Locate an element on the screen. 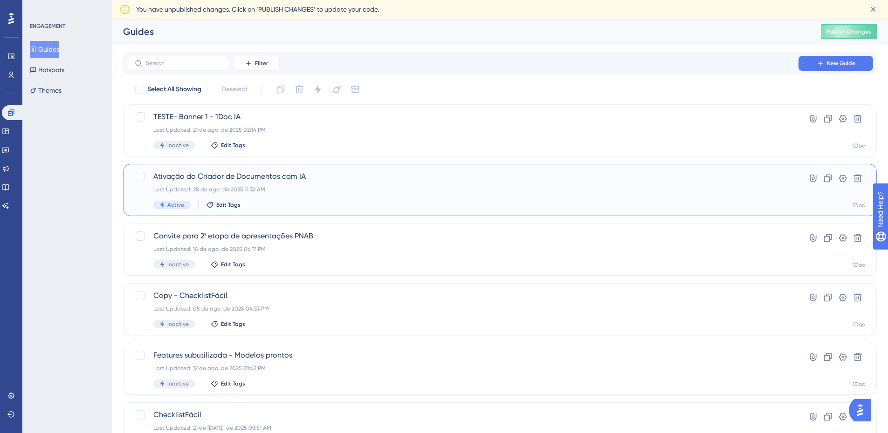  span: Publish Changes is located at coordinates (849, 32).